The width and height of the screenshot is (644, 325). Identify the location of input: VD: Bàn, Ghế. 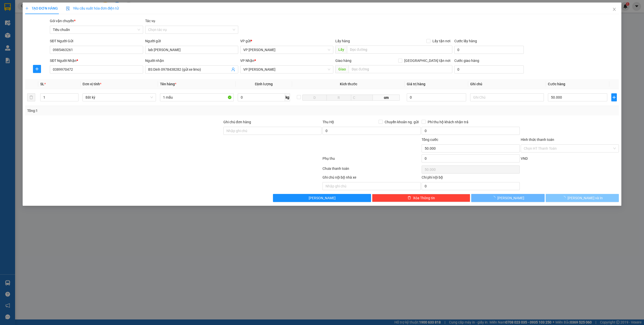
(197, 97).